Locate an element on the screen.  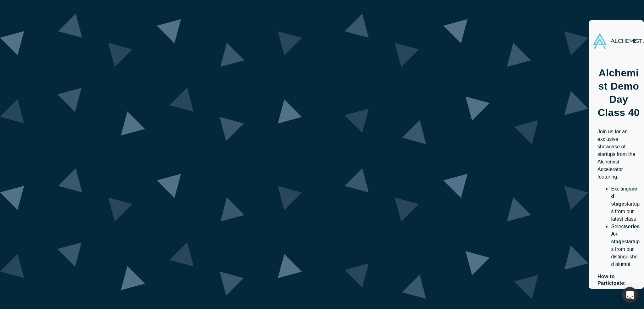
li: Exciting startups from our latest class is located at coordinates (625, 204).